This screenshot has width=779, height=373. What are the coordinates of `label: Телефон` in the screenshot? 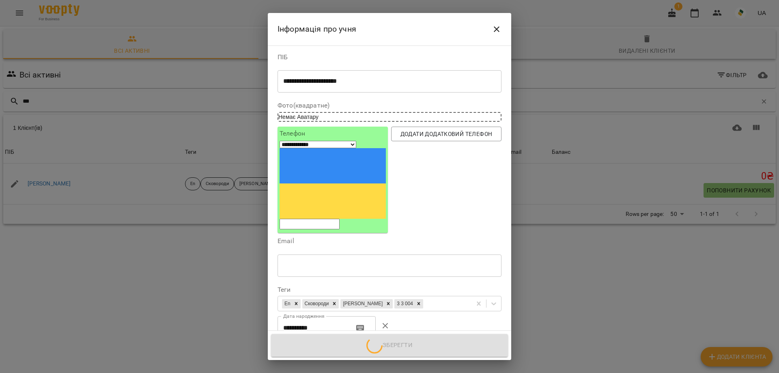 It's located at (333, 134).